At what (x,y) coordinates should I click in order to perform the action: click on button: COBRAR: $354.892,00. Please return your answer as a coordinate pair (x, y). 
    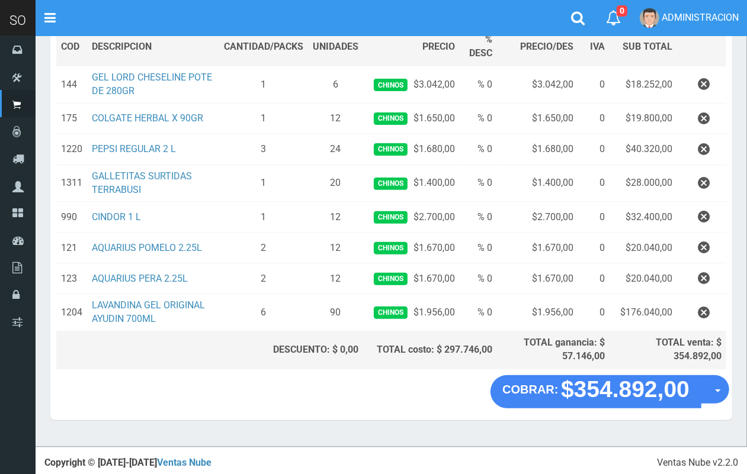
    Looking at the image, I should click on (596, 392).